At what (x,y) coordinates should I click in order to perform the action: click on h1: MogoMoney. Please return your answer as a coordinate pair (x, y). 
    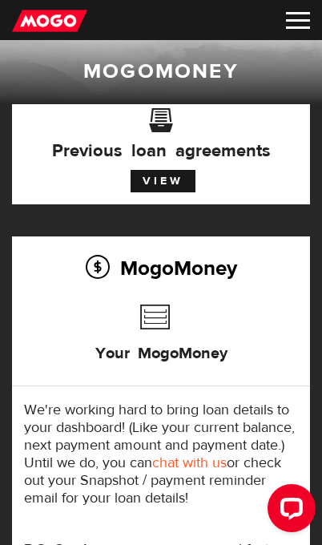
    Looking at the image, I should click on (161, 71).